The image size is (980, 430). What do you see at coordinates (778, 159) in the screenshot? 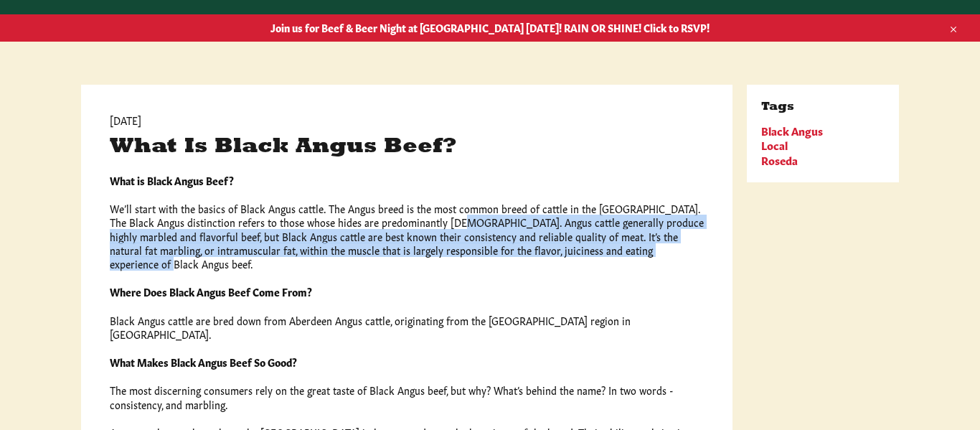
I see `a: Roseda` at bounding box center [778, 159].